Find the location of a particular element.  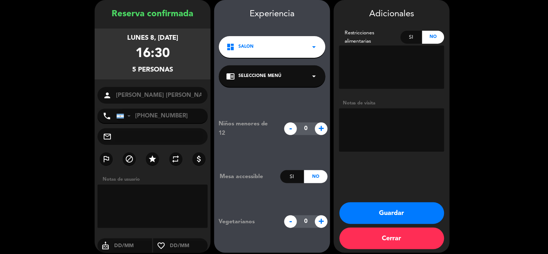

button: Guardar is located at coordinates (392, 213).